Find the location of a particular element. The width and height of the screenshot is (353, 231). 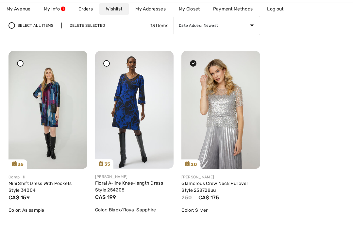

a: Mini Shift Dress With Pockets Style 34004 is located at coordinates (40, 187).